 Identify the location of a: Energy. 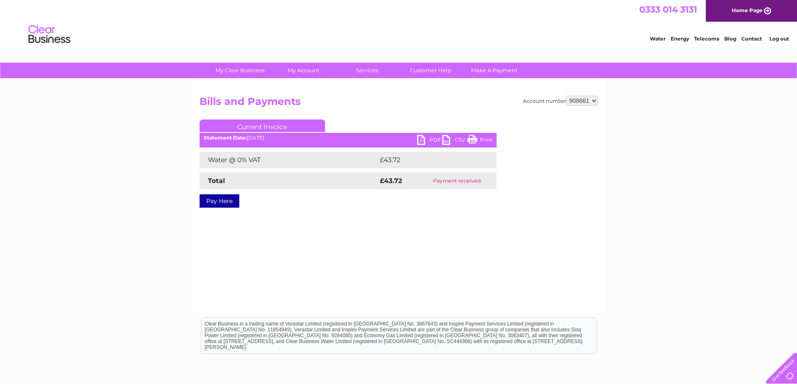
(680, 38).